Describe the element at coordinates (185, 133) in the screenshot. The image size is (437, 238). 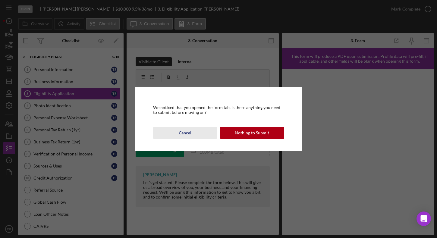
I see `button: Cancel` at that location.